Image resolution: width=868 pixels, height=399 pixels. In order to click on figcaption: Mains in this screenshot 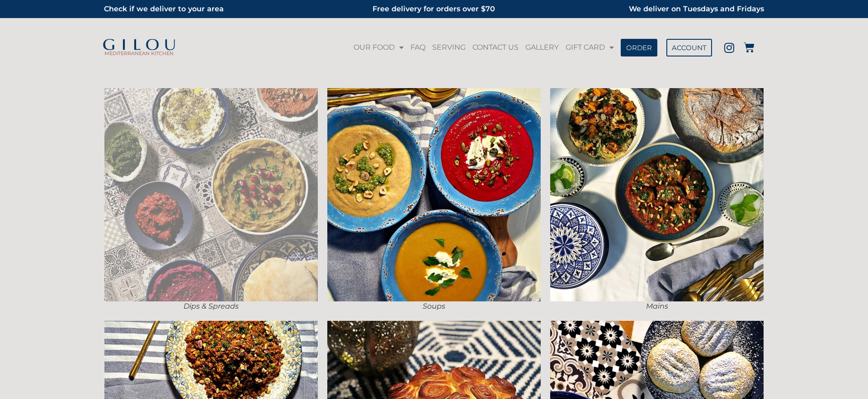, I will do `click(657, 306)`.